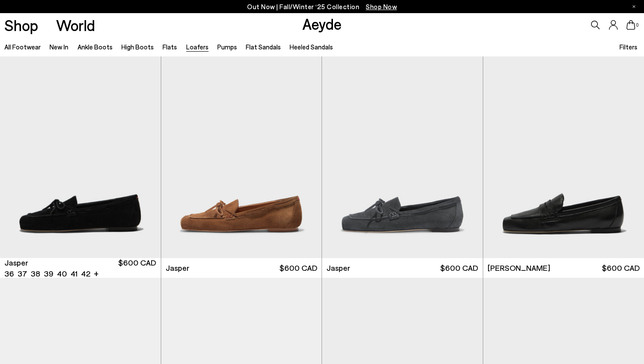 This screenshot has height=364, width=644. What do you see at coordinates (59, 47) in the screenshot?
I see `a: New In` at bounding box center [59, 47].